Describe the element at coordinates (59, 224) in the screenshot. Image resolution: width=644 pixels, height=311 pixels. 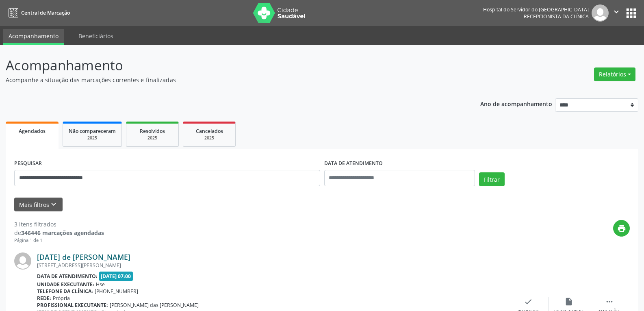
I see `div: 3 itens filtrados` at that location.